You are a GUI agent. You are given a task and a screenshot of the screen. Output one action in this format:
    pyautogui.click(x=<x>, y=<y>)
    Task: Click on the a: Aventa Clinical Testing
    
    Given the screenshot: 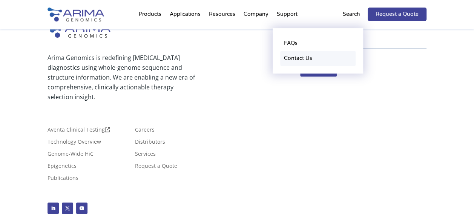 What is the action you would take?
    pyautogui.click(x=79, y=131)
    